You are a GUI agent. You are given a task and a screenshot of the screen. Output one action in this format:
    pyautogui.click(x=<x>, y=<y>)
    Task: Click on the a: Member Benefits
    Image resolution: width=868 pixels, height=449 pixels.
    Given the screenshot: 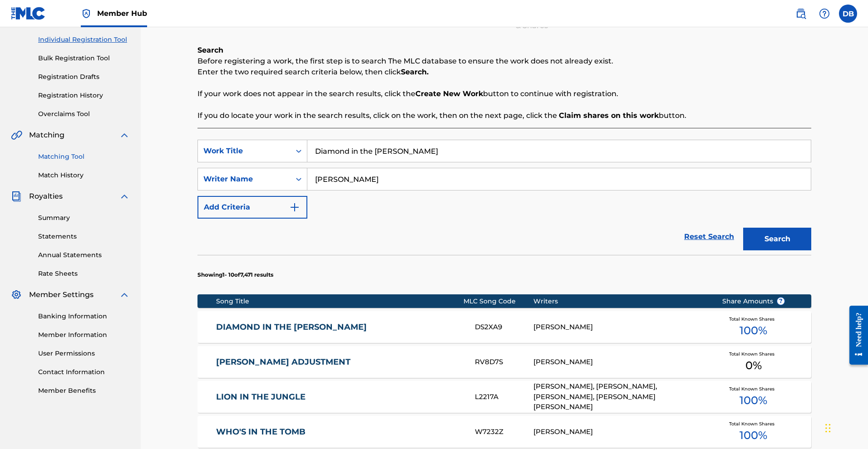 What is the action you would take?
    pyautogui.click(x=84, y=391)
    